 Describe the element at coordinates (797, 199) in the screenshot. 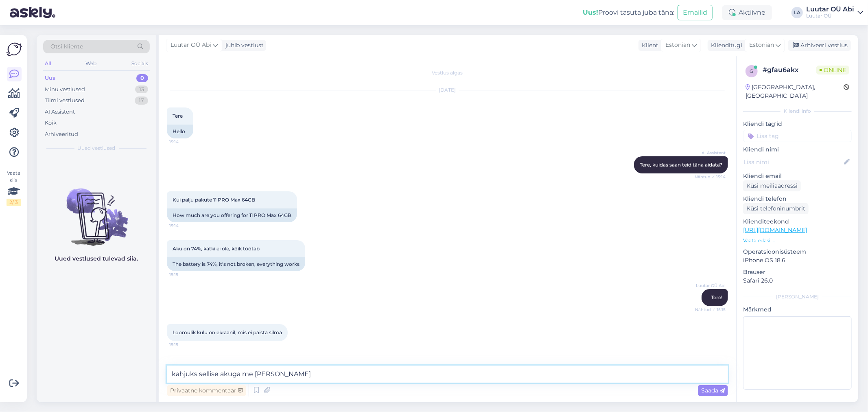

I see `p: Kliendi telefon` at that location.